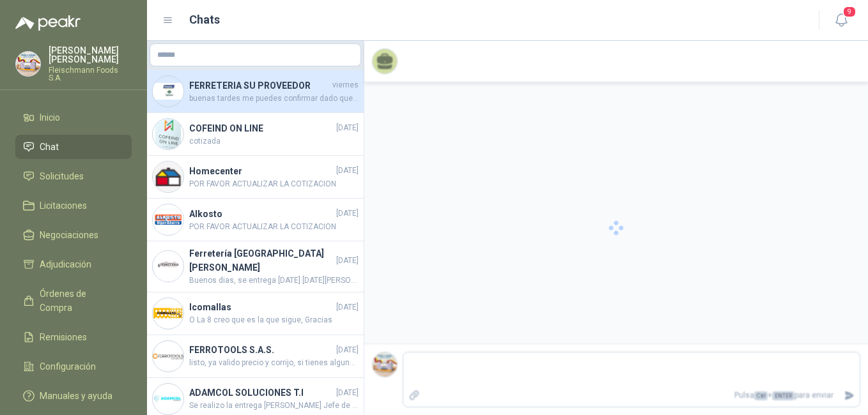 The image size is (868, 415). I want to click on span: Órdenes de Compra, so click(79, 301).